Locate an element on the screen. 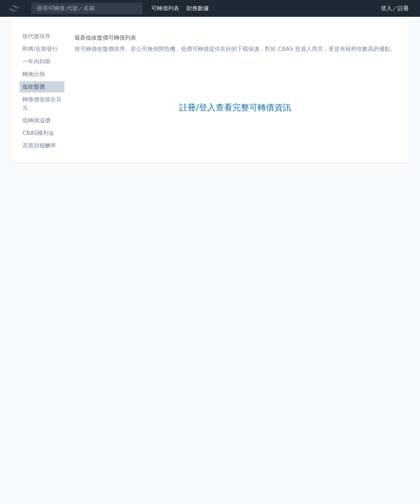 The width and height of the screenshot is (420, 504). li: 即將/近期發行 is located at coordinates (42, 49).